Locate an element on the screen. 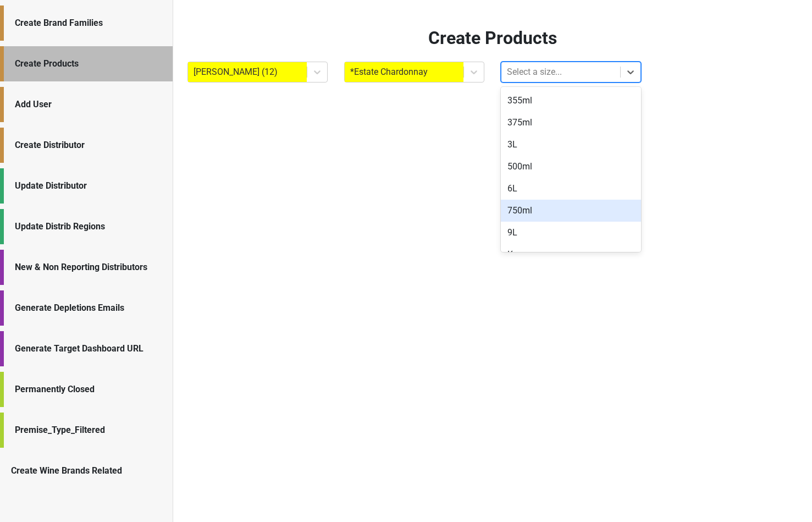  div: Create Brand Families is located at coordinates (88, 23).